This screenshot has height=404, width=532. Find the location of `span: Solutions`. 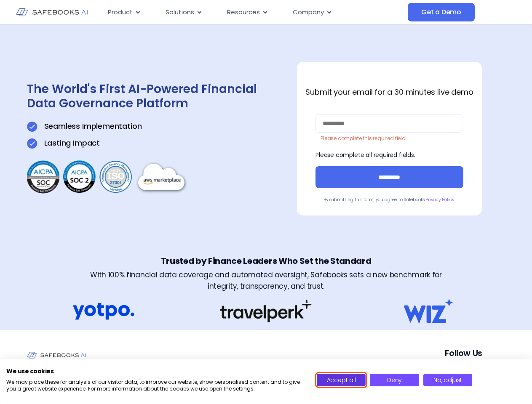

span: Solutions is located at coordinates (180, 12).